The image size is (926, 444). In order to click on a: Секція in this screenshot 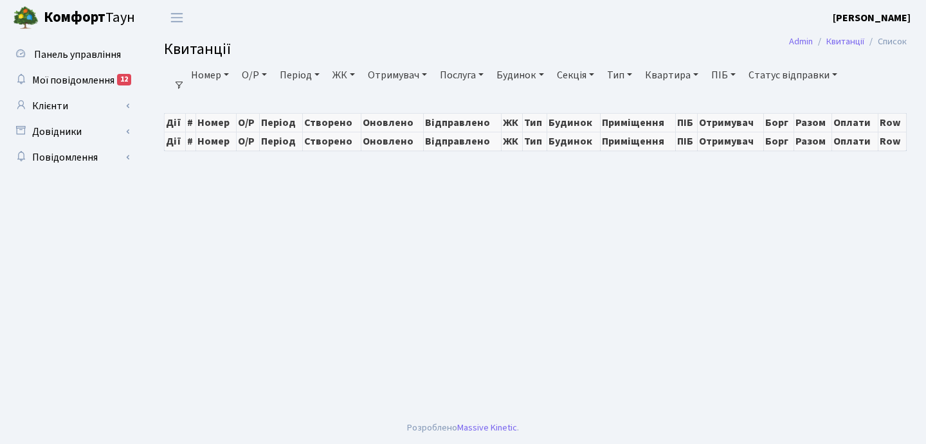, I will do `click(576, 75)`.